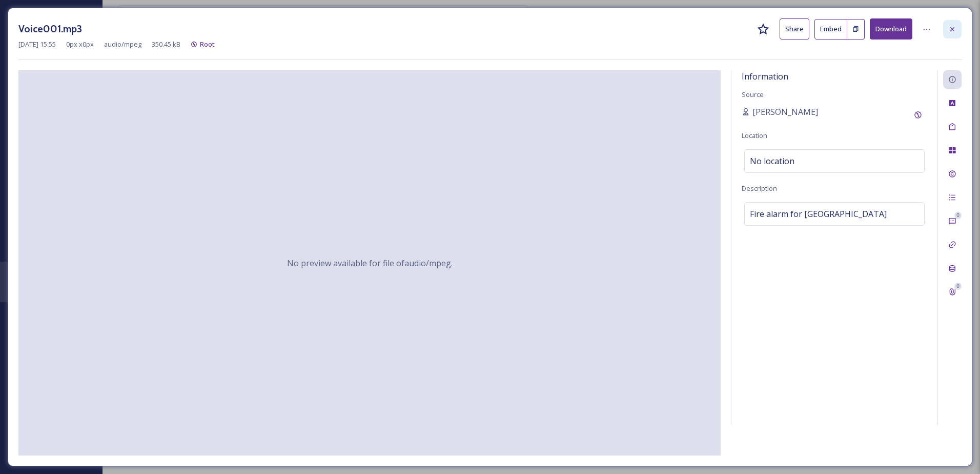 The width and height of the screenshot is (980, 474). I want to click on h3: Voice001.mp3, so click(50, 29).